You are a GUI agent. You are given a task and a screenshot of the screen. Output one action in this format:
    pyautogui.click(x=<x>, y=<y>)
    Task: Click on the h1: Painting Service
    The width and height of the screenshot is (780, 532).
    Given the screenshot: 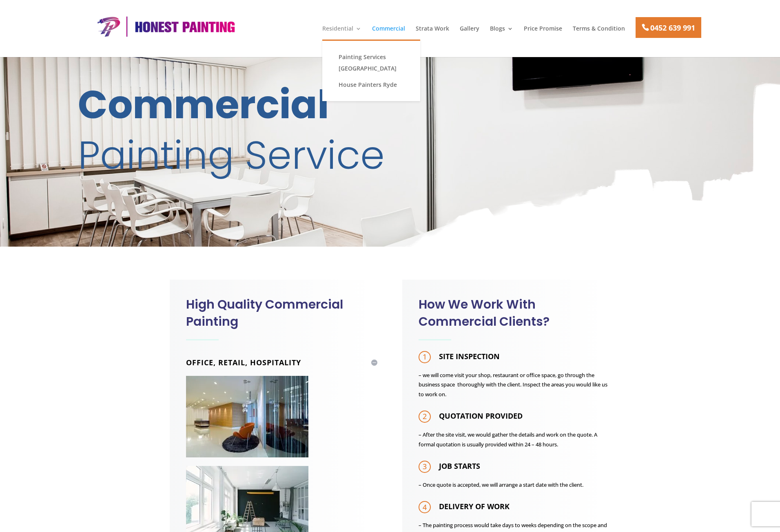 What is the action you would take?
    pyautogui.click(x=280, y=132)
    